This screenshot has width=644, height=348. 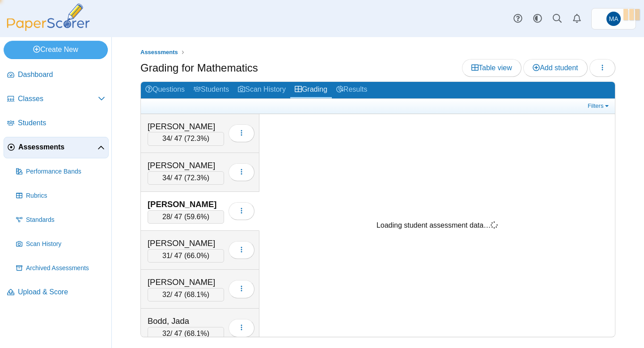 What do you see at coordinates (61, 171) in the screenshot?
I see `a: Performance Bands` at bounding box center [61, 171].